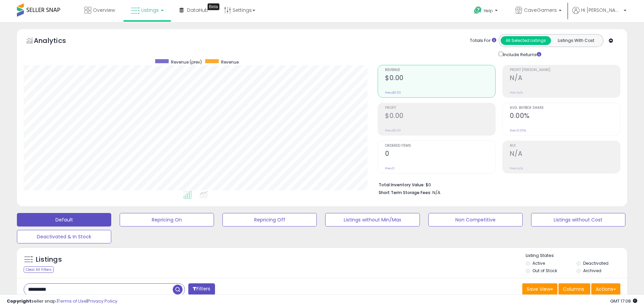 This screenshot has width=644, height=308. I want to click on strong: Copyright, so click(19, 301).